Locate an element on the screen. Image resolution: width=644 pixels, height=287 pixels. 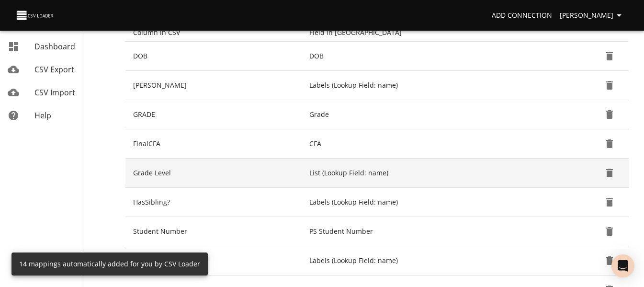
td: Grade Level is located at coordinates (214, 173).